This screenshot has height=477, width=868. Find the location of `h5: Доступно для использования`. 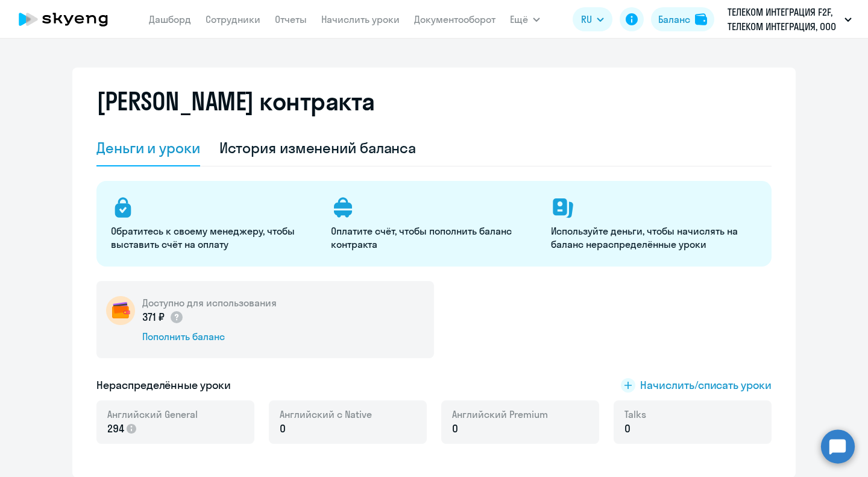

h5: Доступно для использования is located at coordinates (209, 303).